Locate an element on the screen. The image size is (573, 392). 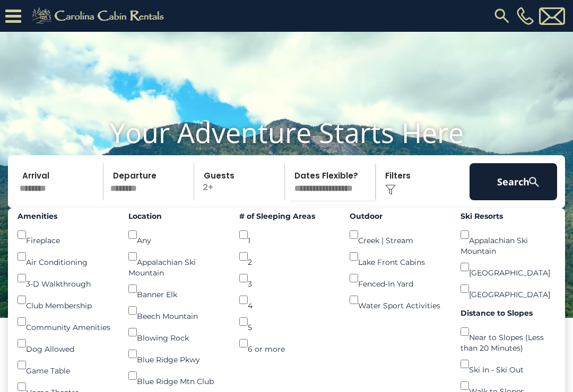
div: Beech Mountain is located at coordinates (176, 311).